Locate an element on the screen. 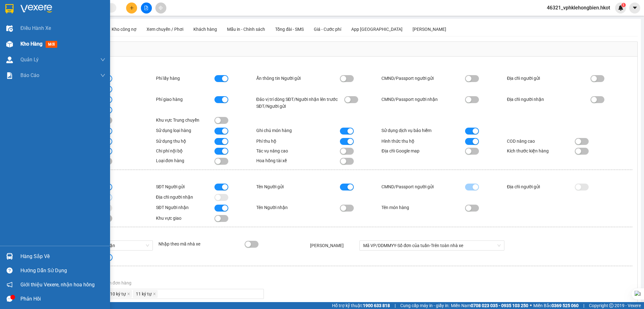 The height and width of the screenshot is (309, 644). span: Miền Bắc is located at coordinates (556, 305).